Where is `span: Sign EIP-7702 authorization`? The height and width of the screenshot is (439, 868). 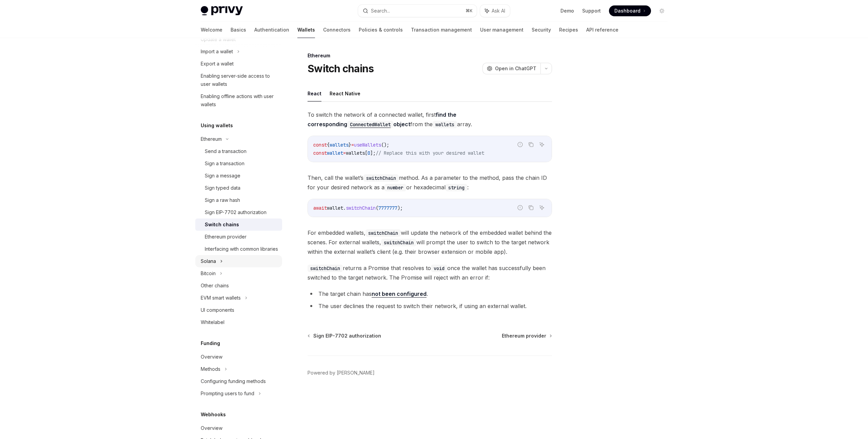
span: Sign EIP-7702 authorization is located at coordinates (347, 336).